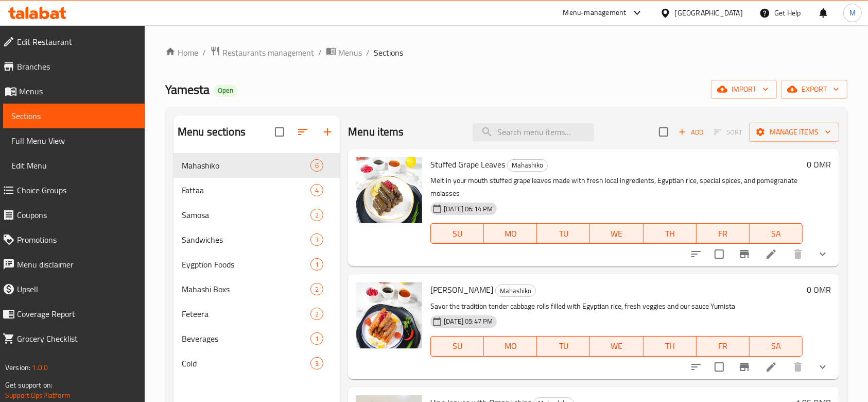 This screenshot has height=402, width=868. What do you see at coordinates (744, 89) in the screenshot?
I see `span: import` at bounding box center [744, 89].